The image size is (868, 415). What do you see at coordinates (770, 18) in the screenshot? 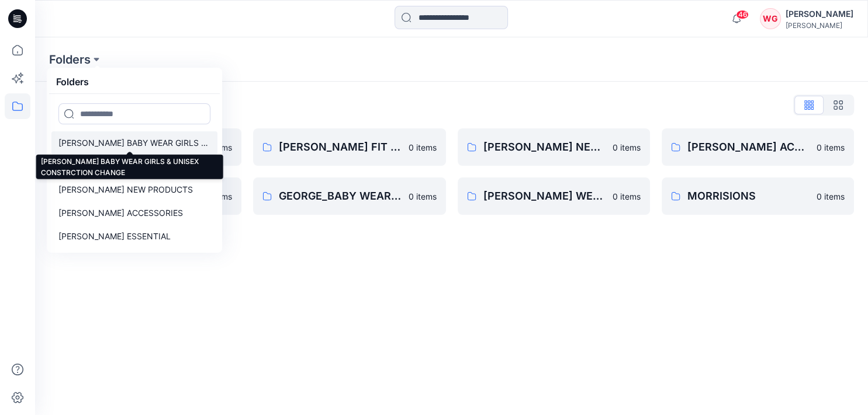
I see `div: WG` at bounding box center [770, 18].